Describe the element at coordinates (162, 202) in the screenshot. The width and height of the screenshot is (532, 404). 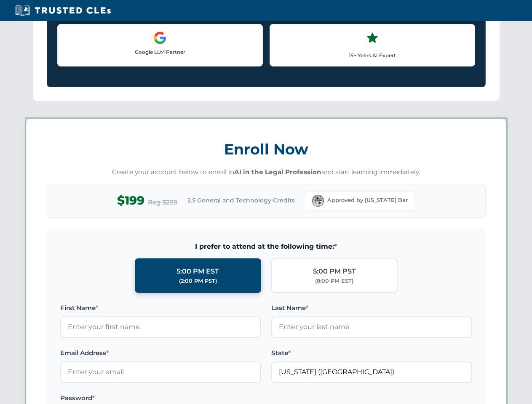
I see `span: Reg $299` at that location.